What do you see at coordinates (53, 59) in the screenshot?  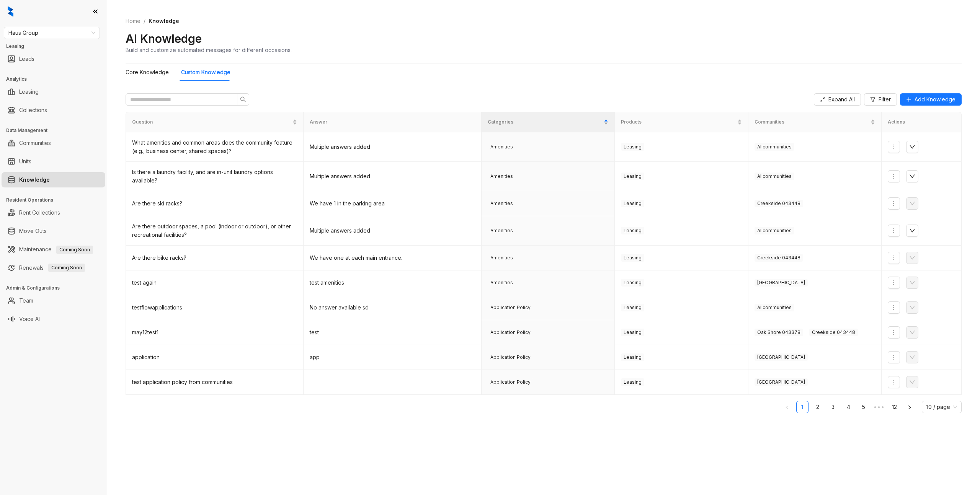 I see `li: Leads` at bounding box center [53, 59].